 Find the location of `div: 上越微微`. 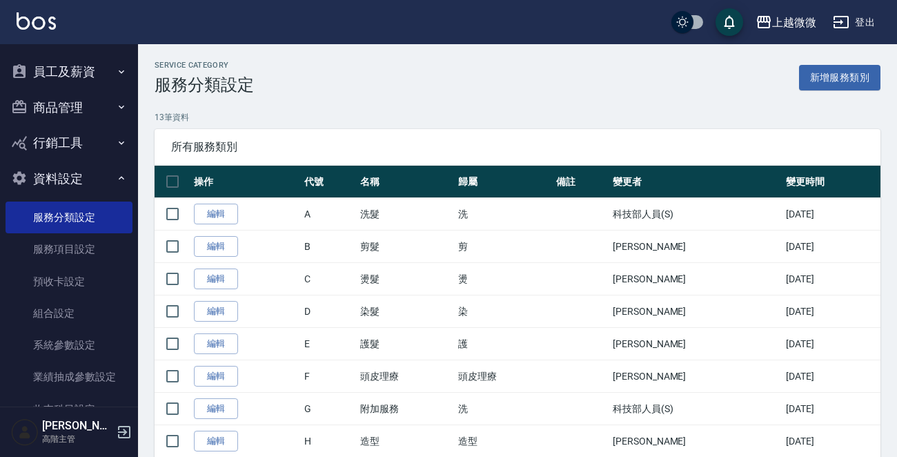

div: 上越微微 is located at coordinates (794, 22).